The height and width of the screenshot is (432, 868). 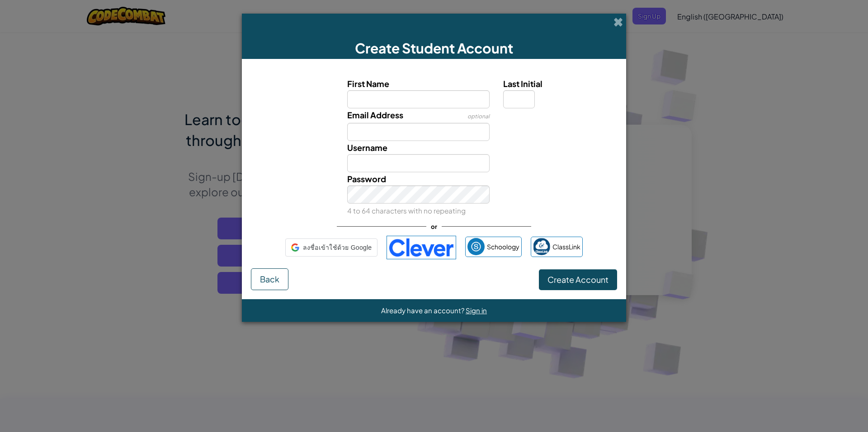 What do you see at coordinates (478, 116) in the screenshot?
I see `span: optional` at bounding box center [478, 116].